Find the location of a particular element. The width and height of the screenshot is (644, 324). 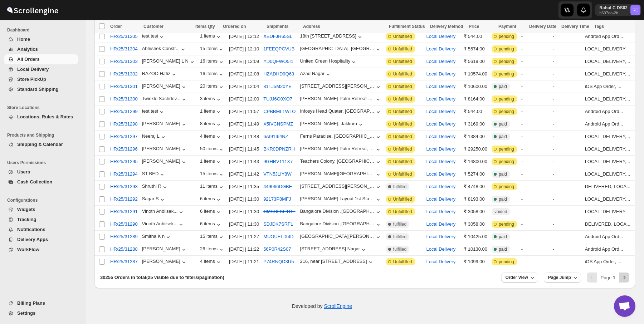

button: CPBBML1WLO is located at coordinates (280, 111).